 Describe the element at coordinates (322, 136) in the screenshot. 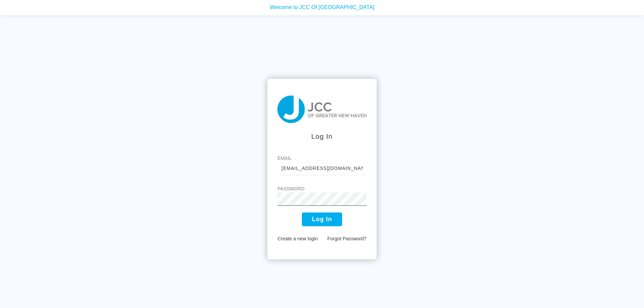

I see `div: Log In` at that location.